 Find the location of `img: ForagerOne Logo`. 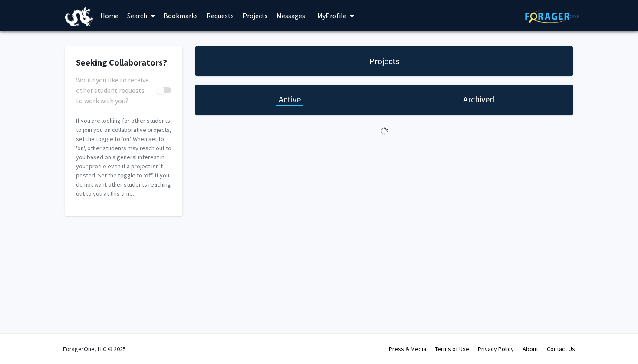

img: ForagerOne Logo is located at coordinates (552, 16).